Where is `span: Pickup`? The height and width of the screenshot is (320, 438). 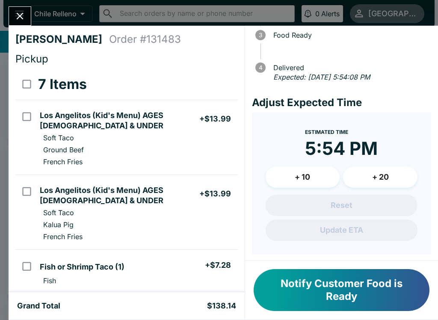
span: Pickup is located at coordinates (32, 59).